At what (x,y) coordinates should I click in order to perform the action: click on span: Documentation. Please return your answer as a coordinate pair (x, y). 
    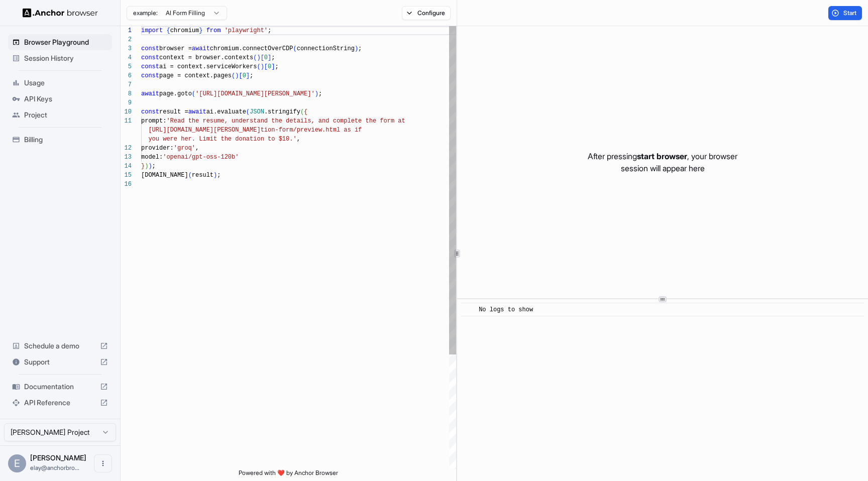
    Looking at the image, I should click on (60, 387).